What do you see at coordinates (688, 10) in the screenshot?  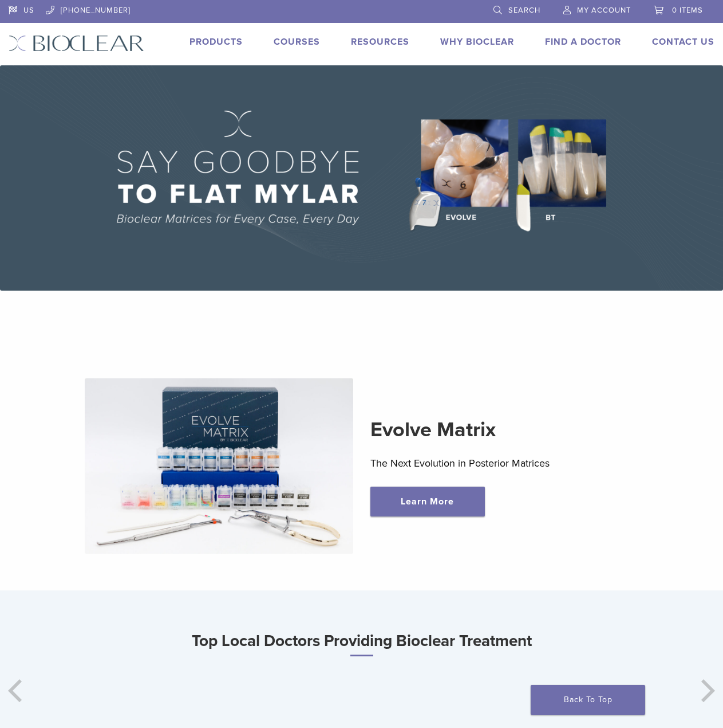 I see `span: 0 items` at bounding box center [688, 10].